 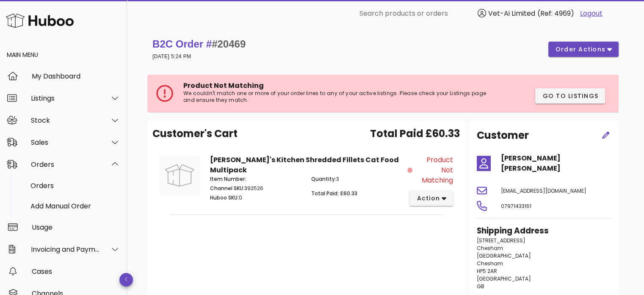 What do you see at coordinates (65, 120) in the screenshot?
I see `div: Stock` at bounding box center [65, 120].